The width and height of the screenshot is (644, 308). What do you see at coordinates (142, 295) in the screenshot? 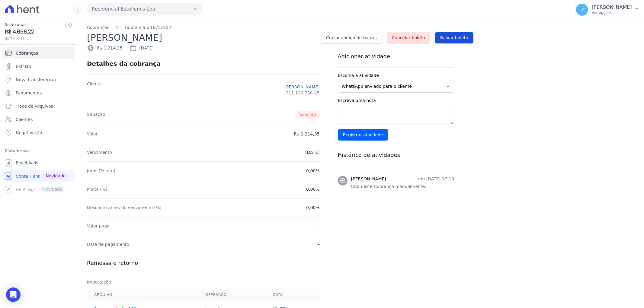
I see `th: Arquivo` at bounding box center [142, 295].